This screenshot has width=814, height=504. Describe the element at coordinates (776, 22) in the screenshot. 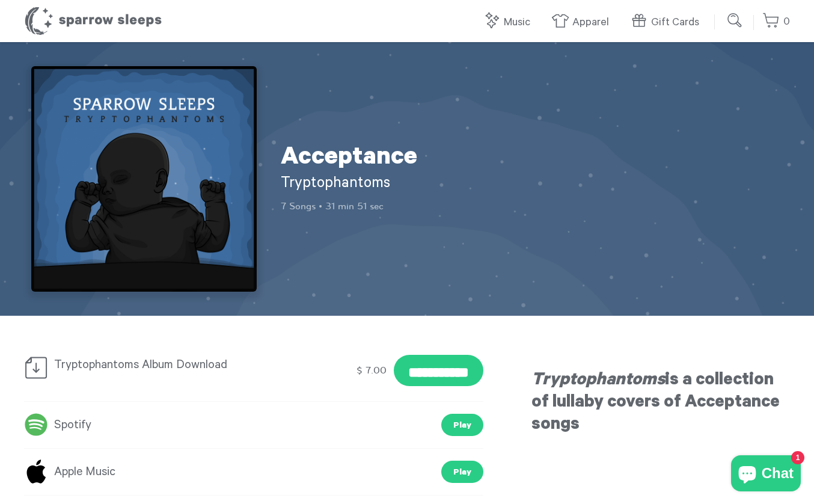

I see `a: 0` at that location.